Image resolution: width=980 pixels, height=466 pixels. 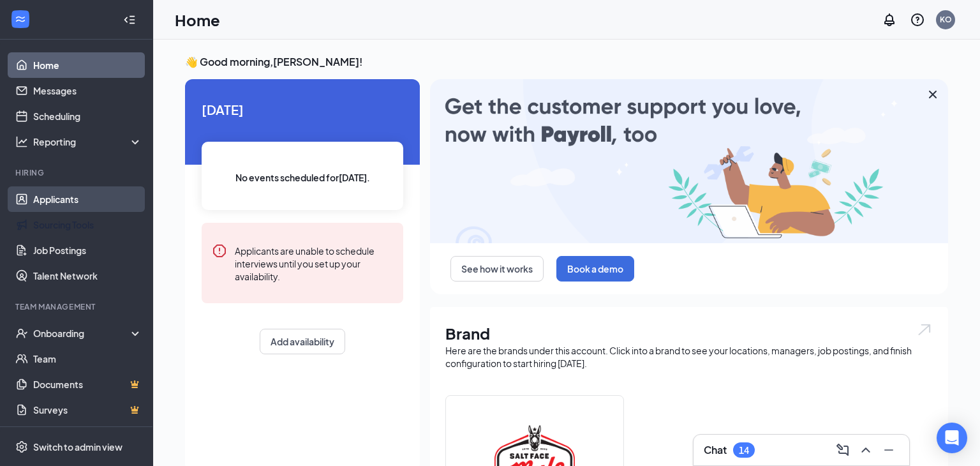 I want to click on div: Onboarding, so click(x=82, y=333).